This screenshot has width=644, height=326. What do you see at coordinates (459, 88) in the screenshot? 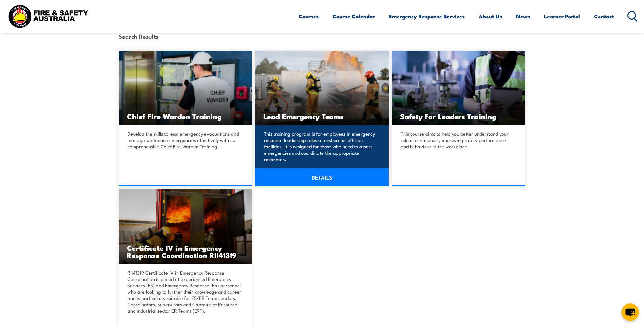
I see `img: Safety For Leaders` at bounding box center [459, 88].